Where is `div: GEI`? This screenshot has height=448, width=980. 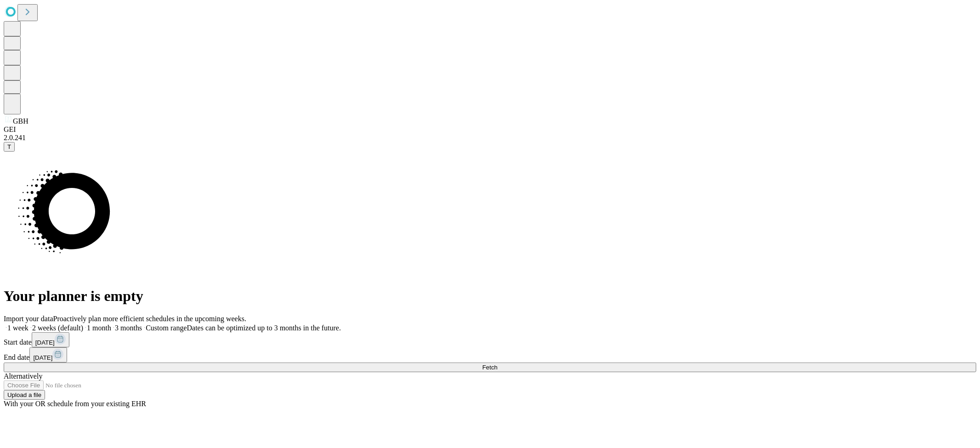 div: GEI is located at coordinates (490, 129).